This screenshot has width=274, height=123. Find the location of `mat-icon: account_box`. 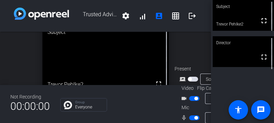

mat-icon: account_box is located at coordinates (159, 16).